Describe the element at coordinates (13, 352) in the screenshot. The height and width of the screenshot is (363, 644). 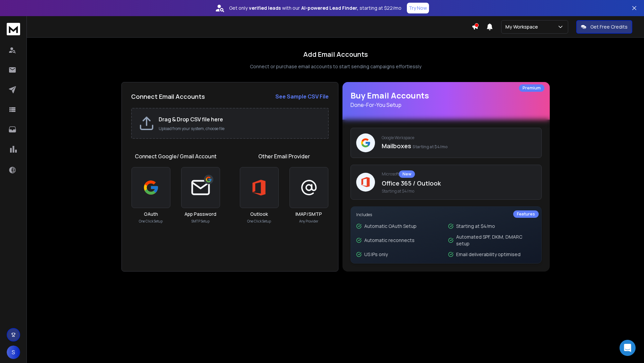
I see `button: S` at that location.